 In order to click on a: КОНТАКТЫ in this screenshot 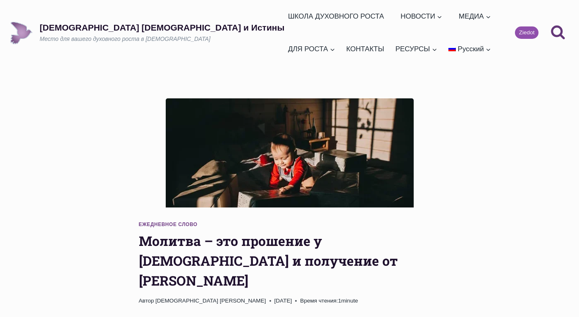, I will do `click(365, 49)`.